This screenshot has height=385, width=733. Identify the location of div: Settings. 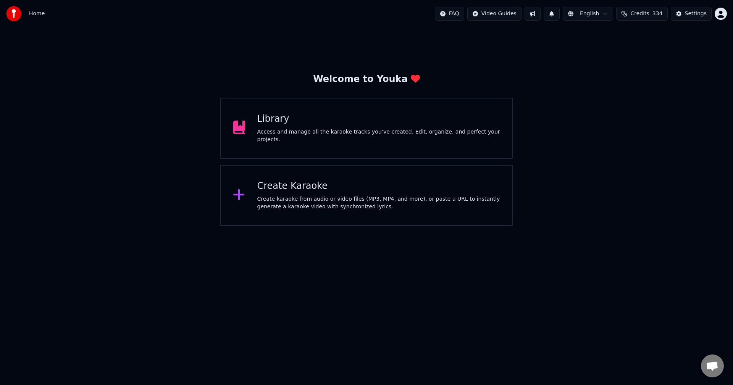
(696, 14).